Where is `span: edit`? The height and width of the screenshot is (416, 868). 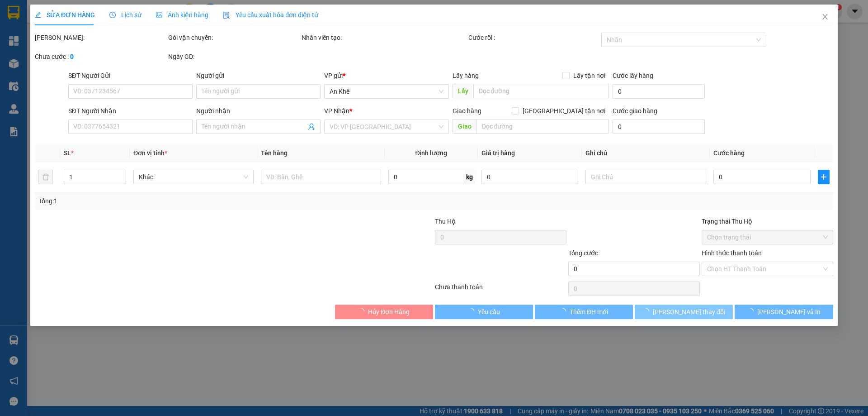
span: edit is located at coordinates (38, 15).